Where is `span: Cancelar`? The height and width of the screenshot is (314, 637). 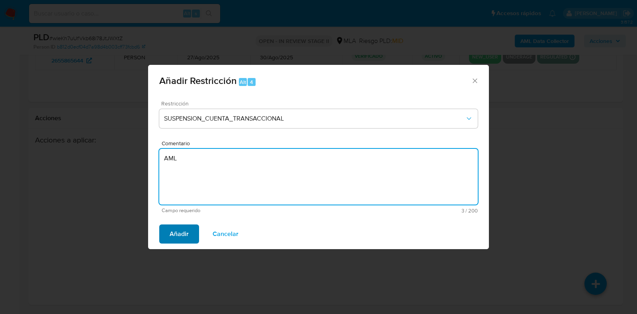 span: Cancelar is located at coordinates (225, 234).